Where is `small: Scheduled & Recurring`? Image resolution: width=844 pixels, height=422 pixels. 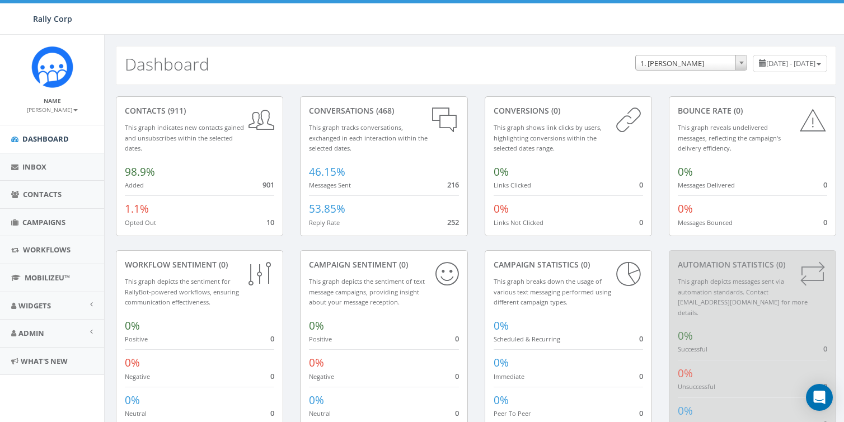
small: Scheduled & Recurring is located at coordinates (526, 338).